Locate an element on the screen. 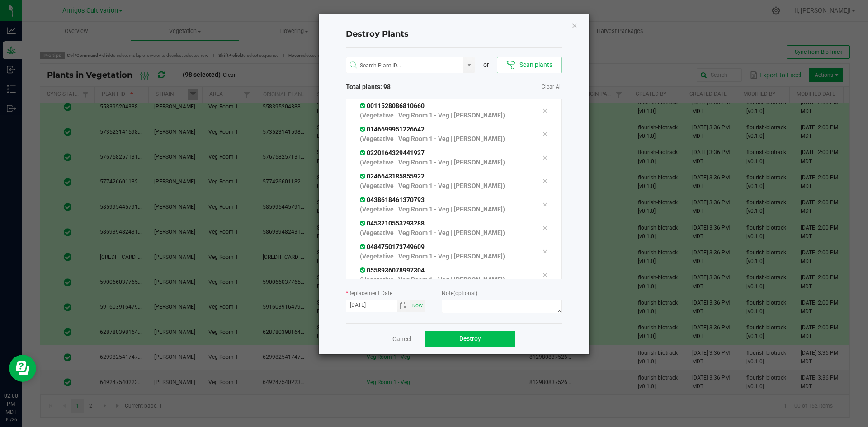 The width and height of the screenshot is (868, 427). span: 0246643185855922 is located at coordinates (392, 176).